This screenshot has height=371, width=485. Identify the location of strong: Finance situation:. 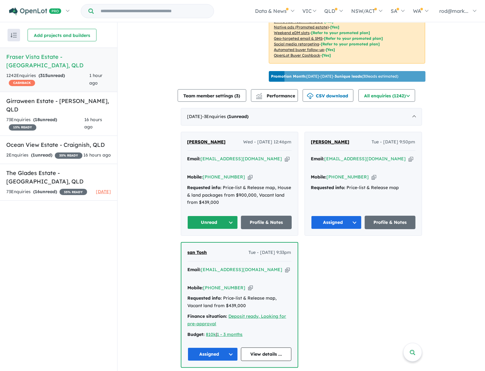
(207, 317).